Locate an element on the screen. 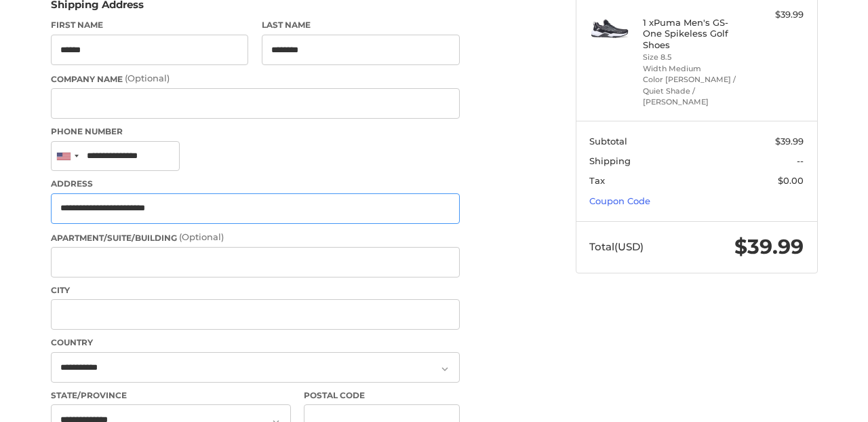 The width and height of the screenshot is (868, 422). label: Postal Code is located at coordinates (381, 395).